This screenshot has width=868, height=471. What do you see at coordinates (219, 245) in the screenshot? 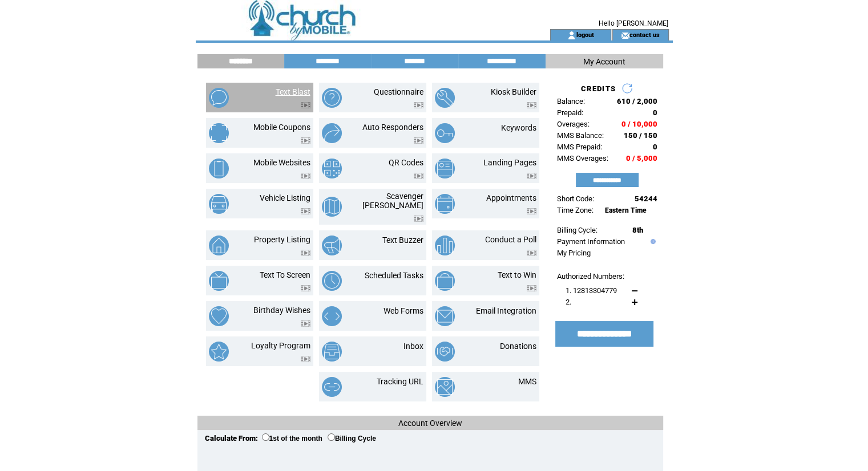
I see `img: property-listing.png` at bounding box center [219, 245].